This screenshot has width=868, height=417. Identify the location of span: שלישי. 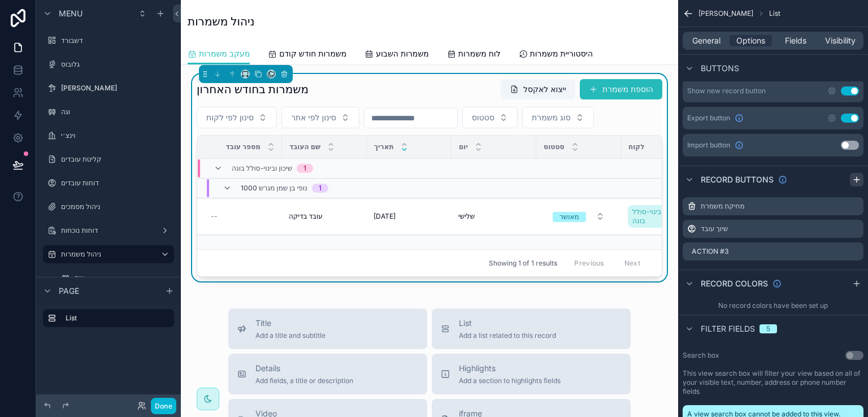
(466, 217).